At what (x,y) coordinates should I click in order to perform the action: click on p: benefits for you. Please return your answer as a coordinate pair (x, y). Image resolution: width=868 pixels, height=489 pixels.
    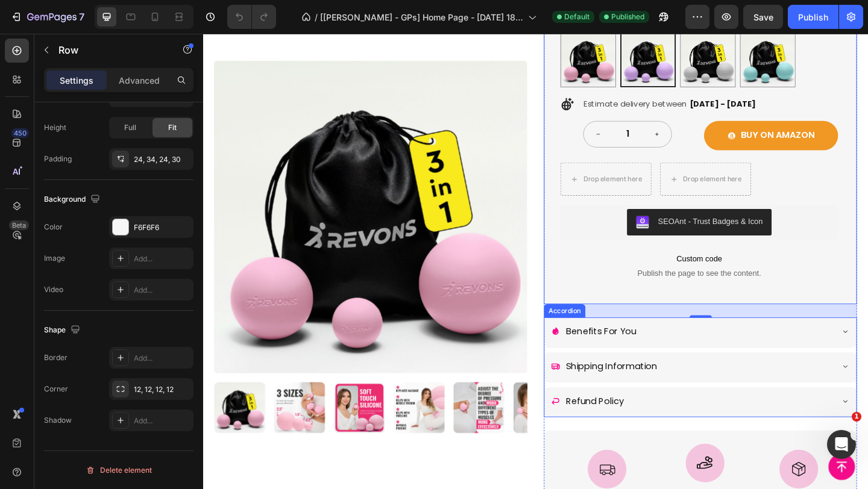
    Looking at the image, I should click on (433, 323).